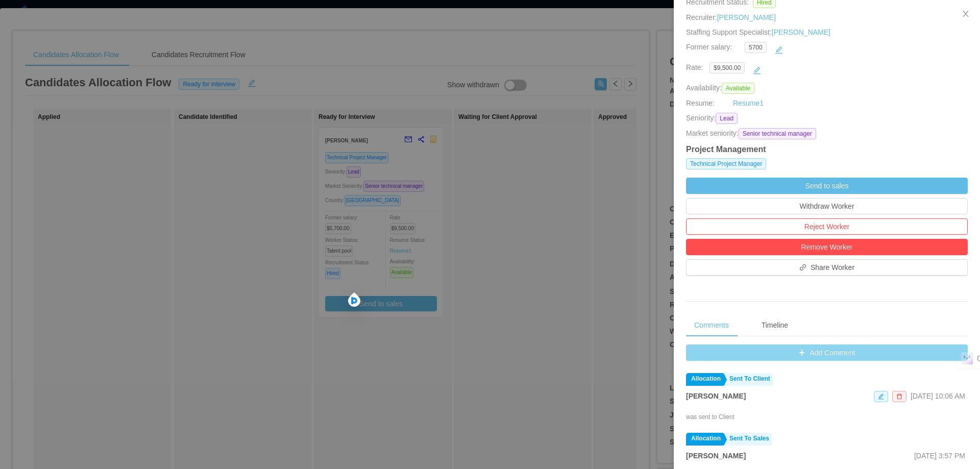 The image size is (980, 469). What do you see at coordinates (727, 118) in the screenshot?
I see `span: Lead` at bounding box center [727, 118].